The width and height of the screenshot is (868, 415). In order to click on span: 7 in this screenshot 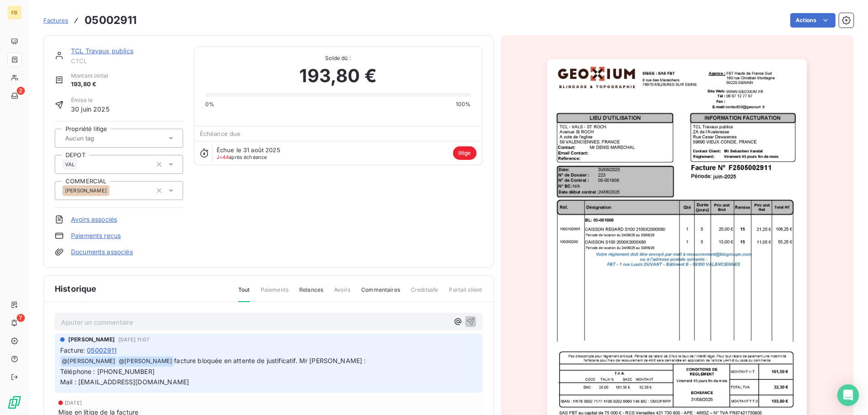, I will do `click(21, 318)`.